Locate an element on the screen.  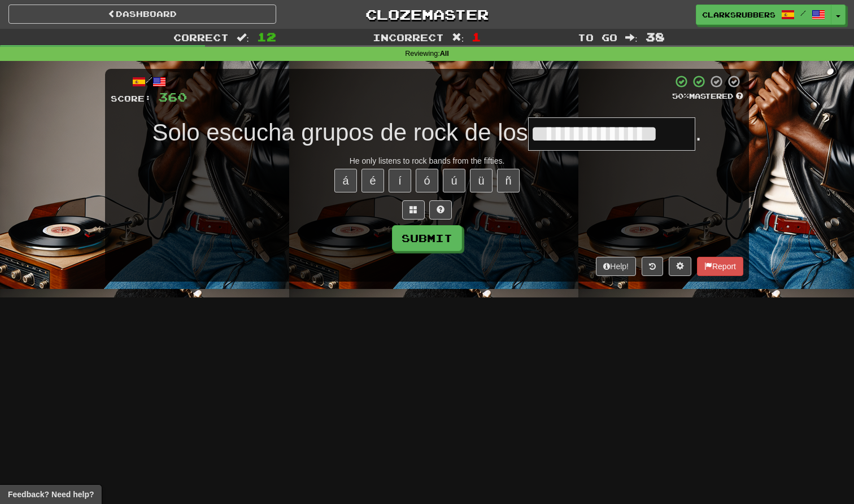
div: He only listens to rock bands from the fifties. is located at coordinates (427, 161).